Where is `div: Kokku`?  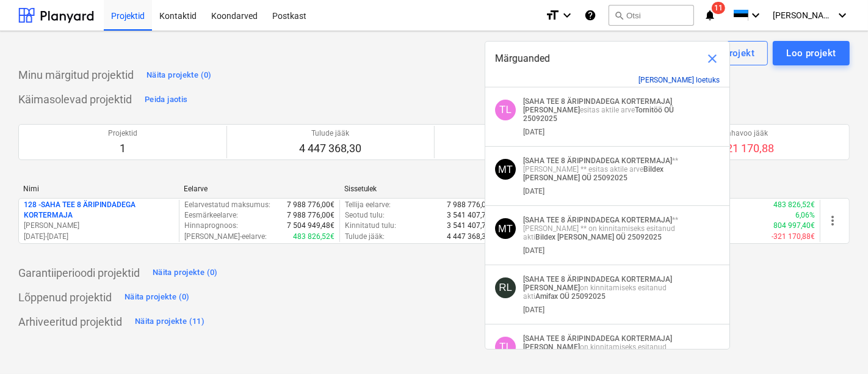
div: Kokku is located at coordinates (740, 189).